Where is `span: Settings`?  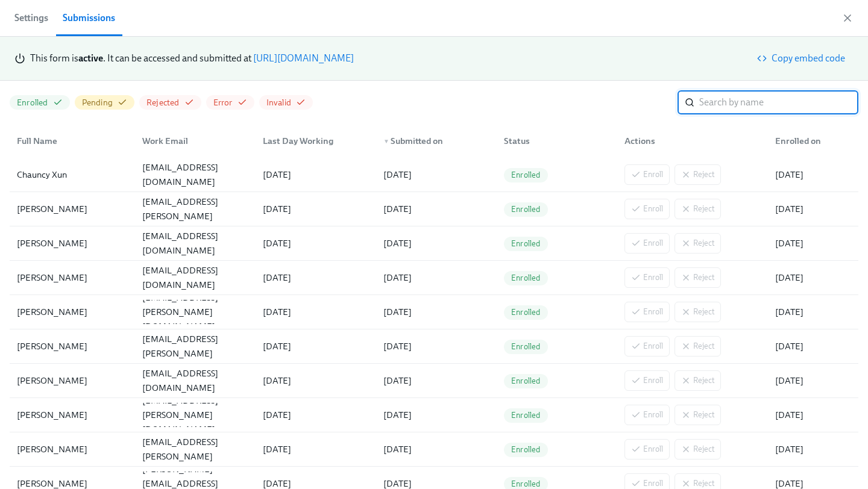
span: Settings is located at coordinates (31, 18).